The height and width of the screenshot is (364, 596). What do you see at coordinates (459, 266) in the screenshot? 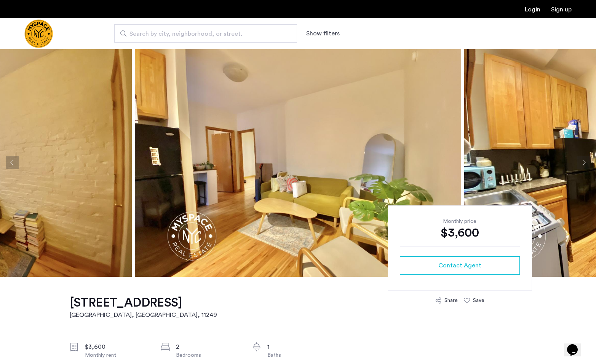
I see `button: button` at bounding box center [459, 266].